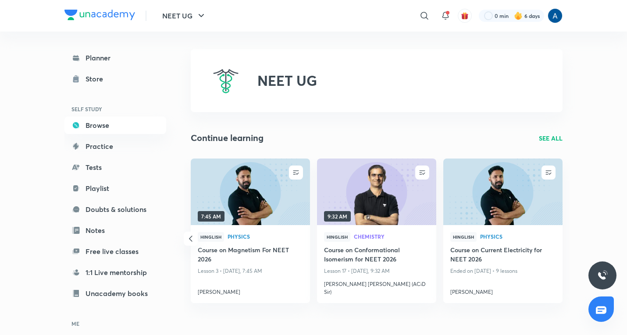 The width and height of the screenshot is (627, 335). I want to click on a: Course on Current Electricity for NEET 2026, so click(503, 256).